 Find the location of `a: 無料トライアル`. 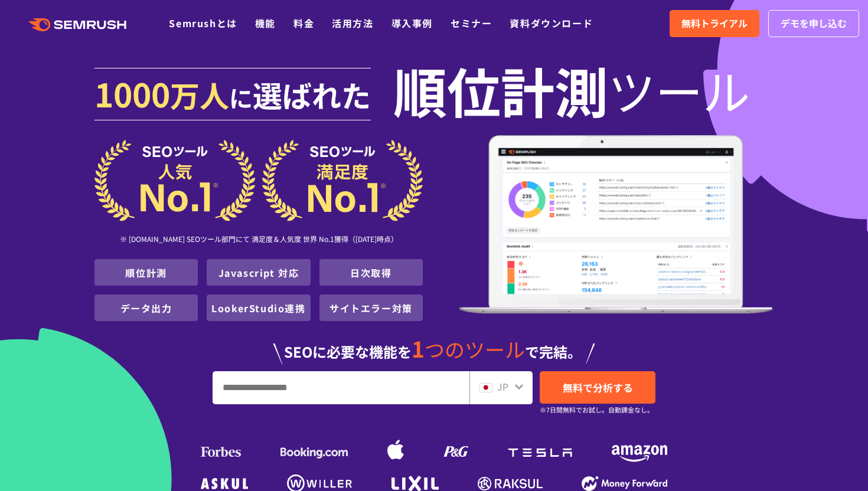

a: 無料トライアル is located at coordinates (714, 23).